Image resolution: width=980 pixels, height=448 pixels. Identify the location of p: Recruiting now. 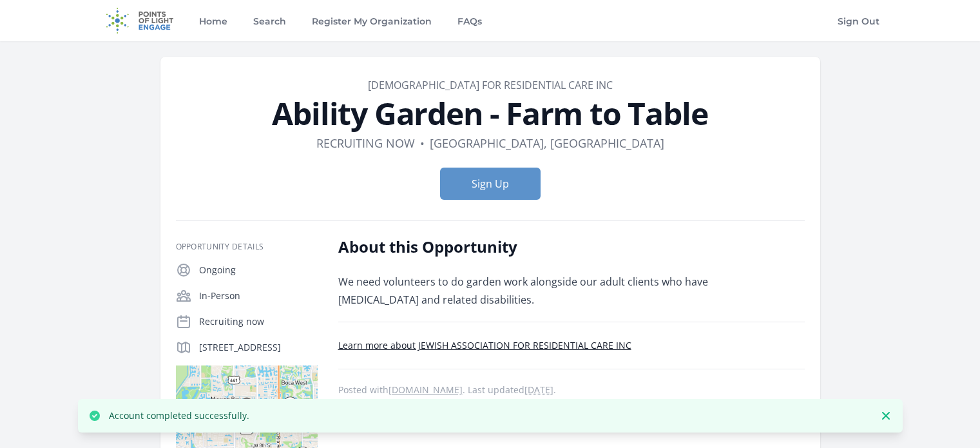
(259, 322).